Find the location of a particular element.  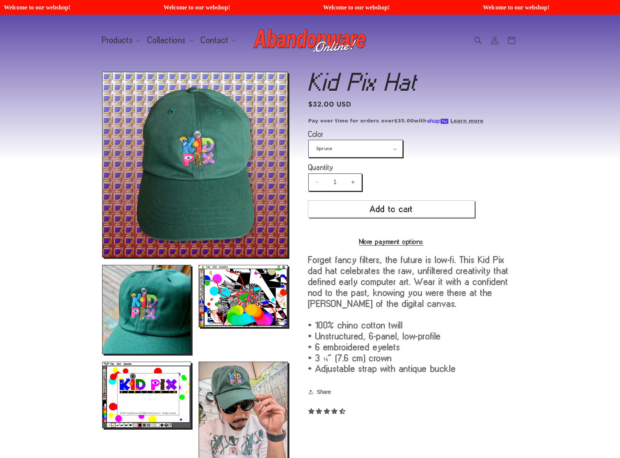

h1: Kid Pix Hat is located at coordinates (413, 82).